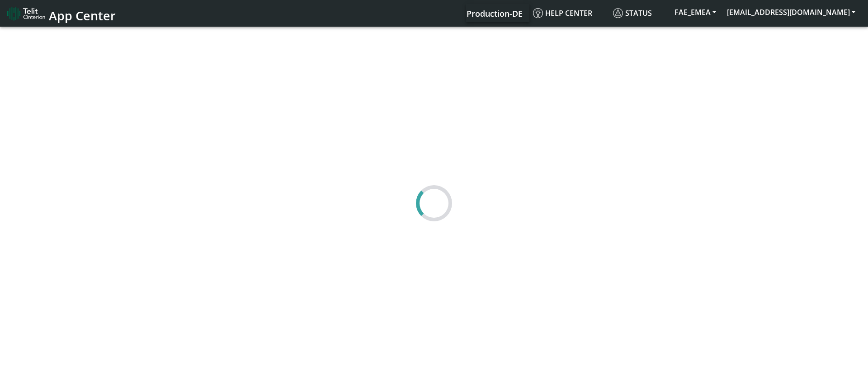 The image size is (868, 379). What do you see at coordinates (618, 13) in the screenshot?
I see `img: status.svg` at bounding box center [618, 13].